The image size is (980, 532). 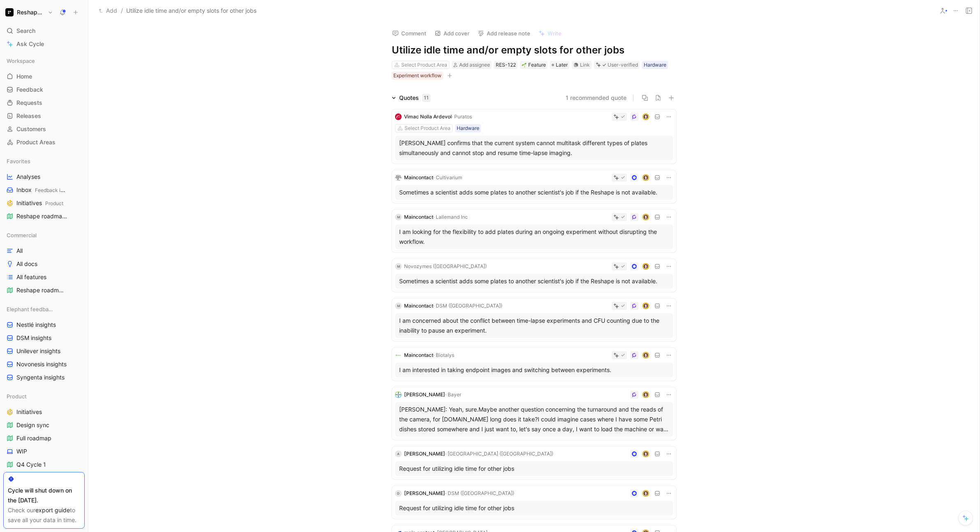 What do you see at coordinates (44, 397) in the screenshot?
I see `div: Product` at bounding box center [44, 397].